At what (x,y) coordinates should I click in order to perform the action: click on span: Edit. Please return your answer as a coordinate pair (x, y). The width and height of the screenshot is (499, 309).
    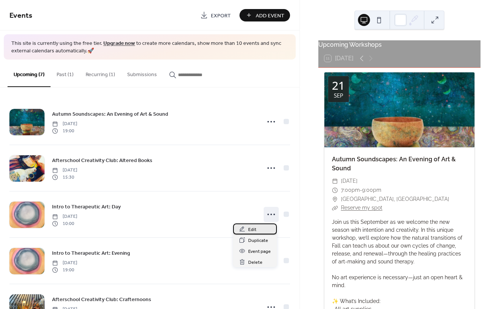
    Looking at the image, I should click on (252, 230).